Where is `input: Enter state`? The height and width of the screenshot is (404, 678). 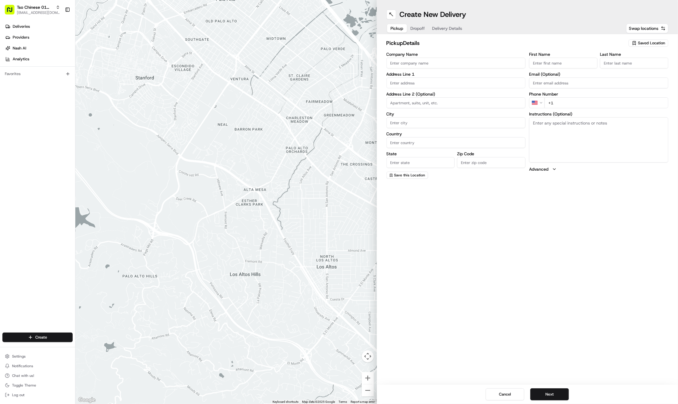
input: Enter state is located at coordinates (421, 163).